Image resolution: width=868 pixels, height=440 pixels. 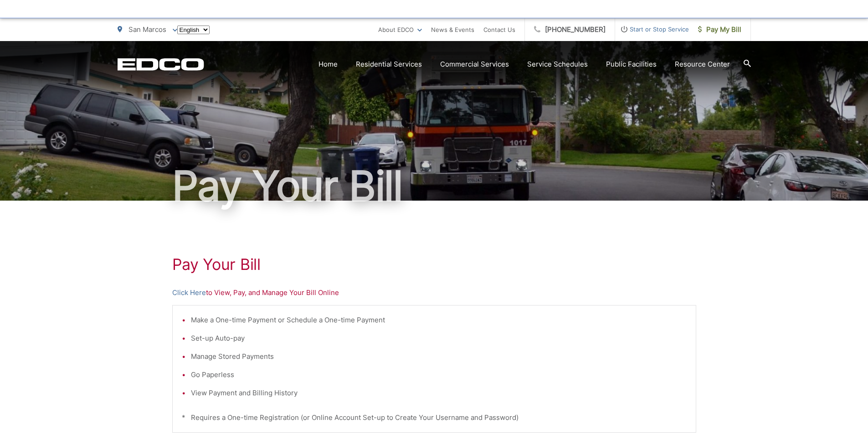 I want to click on li: Manage Stored Payments, so click(x=439, y=356).